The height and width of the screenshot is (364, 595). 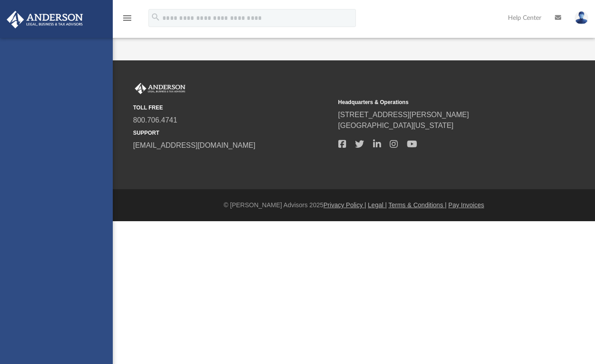 I want to click on a: 800.706.4741, so click(x=155, y=120).